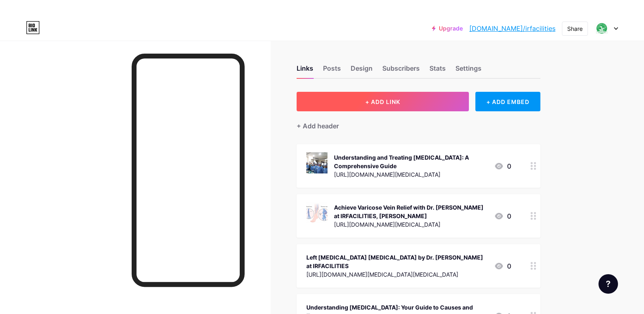 Image resolution: width=644 pixels, height=314 pixels. I want to click on div: Stats, so click(437, 71).